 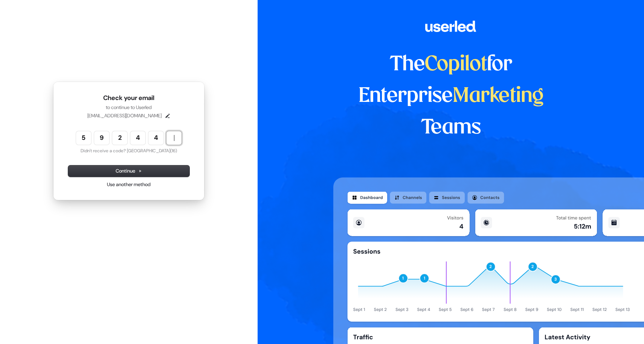 I want to click on span: Marketing, so click(x=498, y=97).